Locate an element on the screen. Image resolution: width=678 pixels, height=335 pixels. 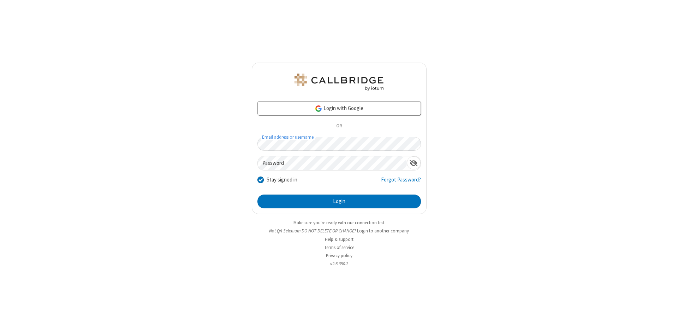
a: Make sure you're ready with our connection test is located at coordinates (339, 222).